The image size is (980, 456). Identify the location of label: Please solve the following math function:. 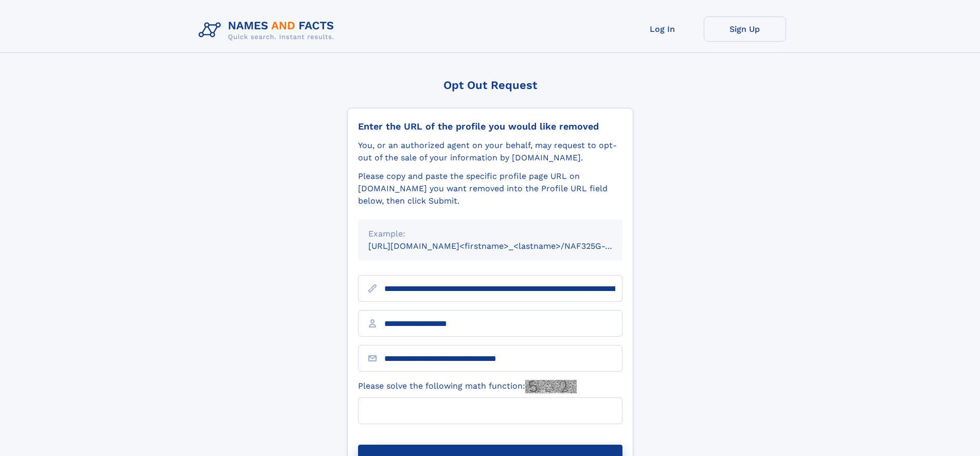
(467, 387).